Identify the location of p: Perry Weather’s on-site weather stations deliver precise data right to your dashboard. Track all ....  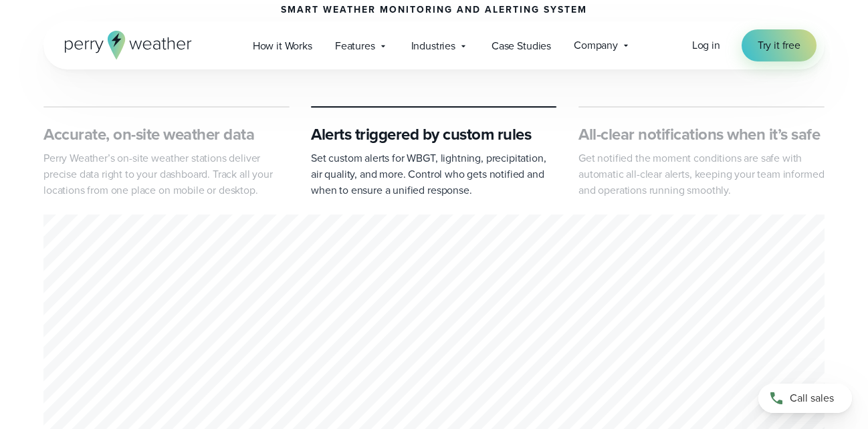
(166, 174).